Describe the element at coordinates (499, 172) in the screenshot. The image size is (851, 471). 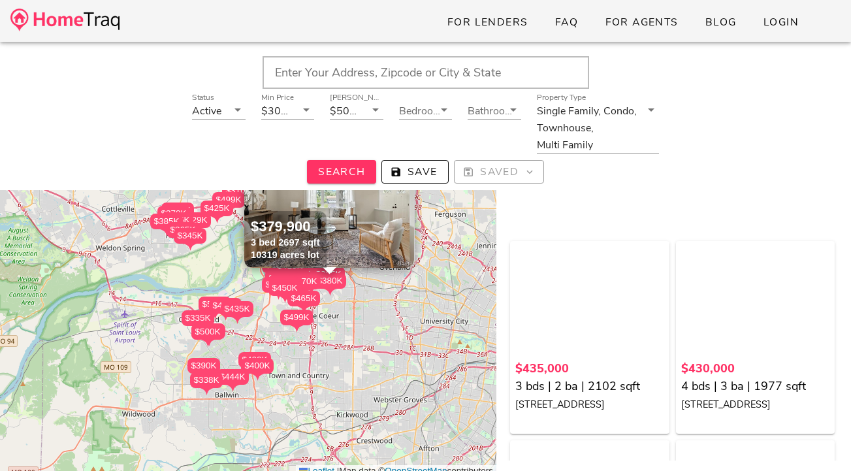
I see `span: Saved` at that location.